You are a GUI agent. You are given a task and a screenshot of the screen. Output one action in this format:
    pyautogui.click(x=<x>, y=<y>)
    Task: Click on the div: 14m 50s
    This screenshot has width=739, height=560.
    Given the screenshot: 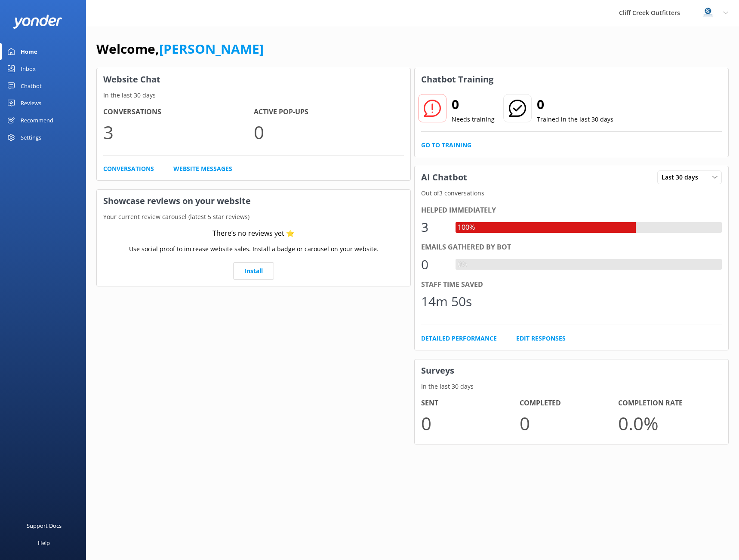 What is the action you would take?
    pyautogui.click(x=447, y=302)
    